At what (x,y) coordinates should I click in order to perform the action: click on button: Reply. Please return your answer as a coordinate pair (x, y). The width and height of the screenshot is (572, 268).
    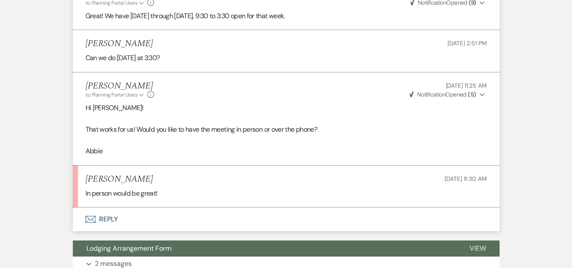
    Looking at the image, I should click on (286, 219).